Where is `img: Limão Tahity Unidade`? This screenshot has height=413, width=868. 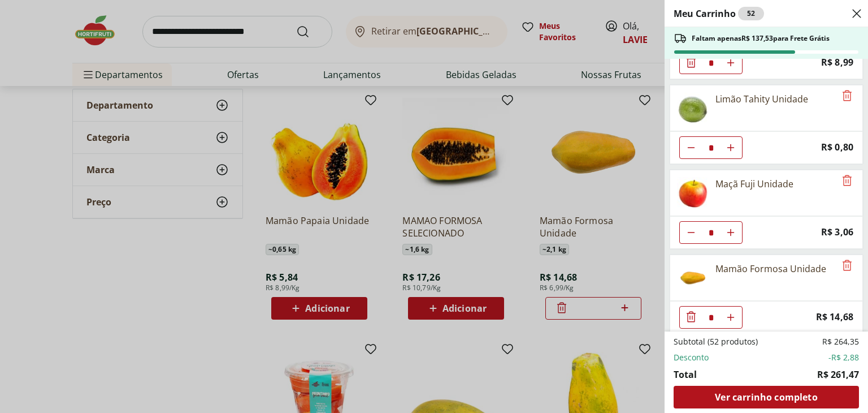 img: Limão Tahity Unidade is located at coordinates (693, 108).